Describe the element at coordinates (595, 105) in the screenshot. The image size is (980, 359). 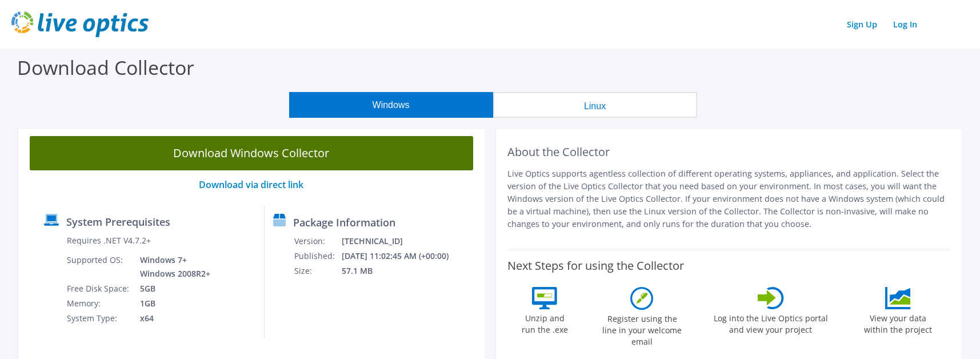
I see `button: Linux` at that location.